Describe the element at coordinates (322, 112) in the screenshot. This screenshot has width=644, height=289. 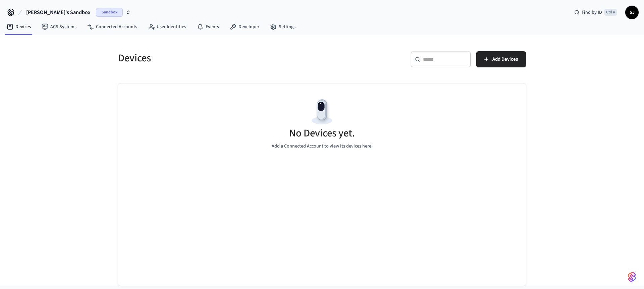
I see `img: Devices Empty State` at that location.